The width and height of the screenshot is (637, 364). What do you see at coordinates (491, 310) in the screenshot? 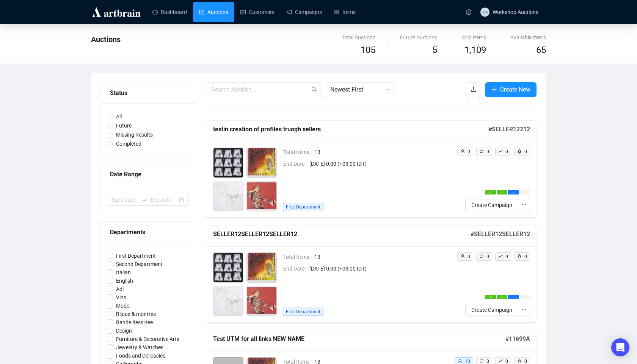
I see `span: Create Campaign` at bounding box center [491, 310].